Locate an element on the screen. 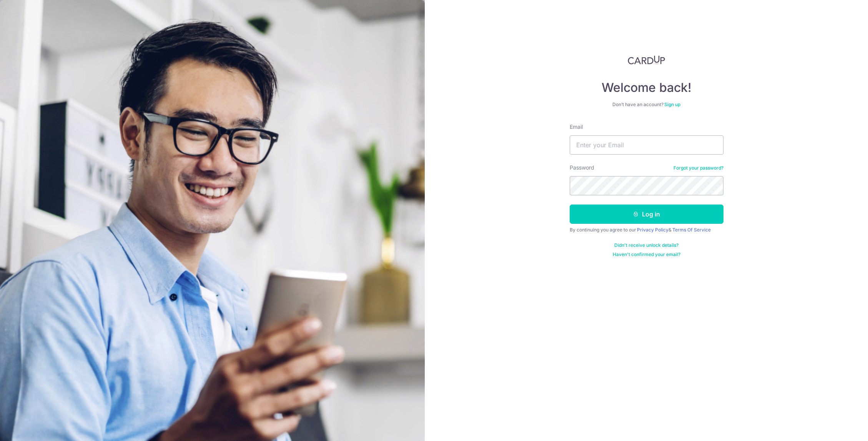 The image size is (868, 441). div: By continuing you agree to our & is located at coordinates (647, 230).